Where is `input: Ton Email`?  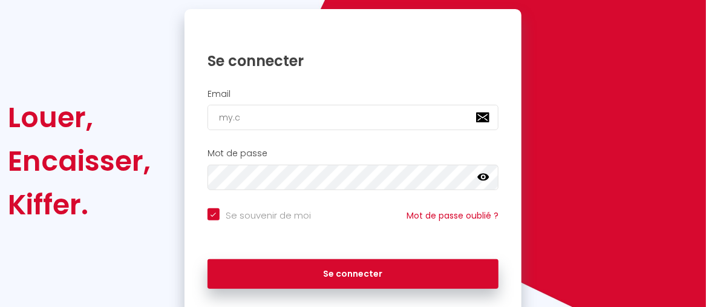 input: Ton Email is located at coordinates (353, 117).